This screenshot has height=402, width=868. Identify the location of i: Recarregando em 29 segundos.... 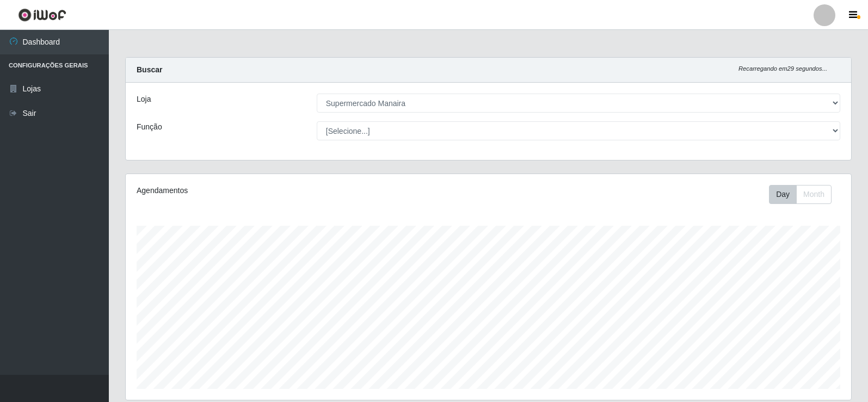
(783, 68).